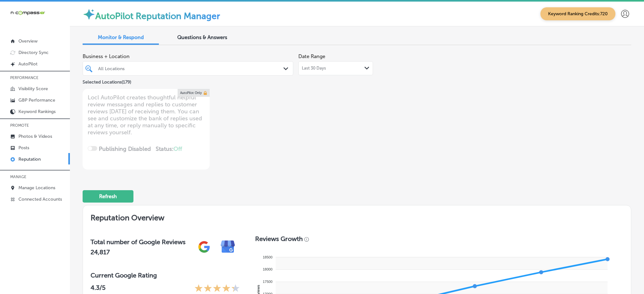 The height and width of the screenshot is (294, 644). What do you see at coordinates (107, 81) in the screenshot?
I see `p: Selected Locations ( 179 )` at bounding box center [107, 81].